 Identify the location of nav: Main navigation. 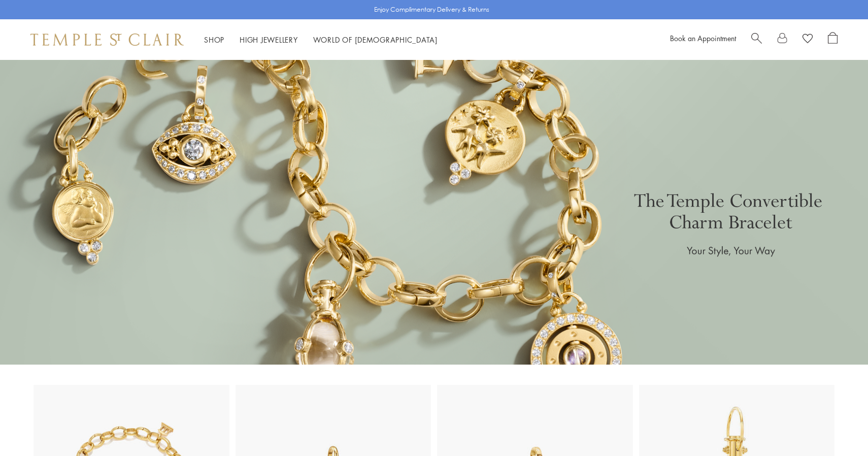
(321, 40).